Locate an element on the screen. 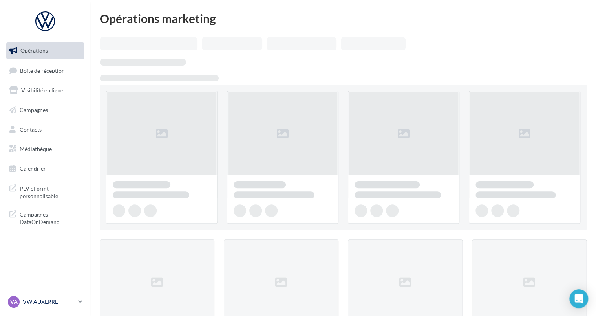 This screenshot has width=596, height=316. span: Campagnes DataOnDemand is located at coordinates (50, 217).